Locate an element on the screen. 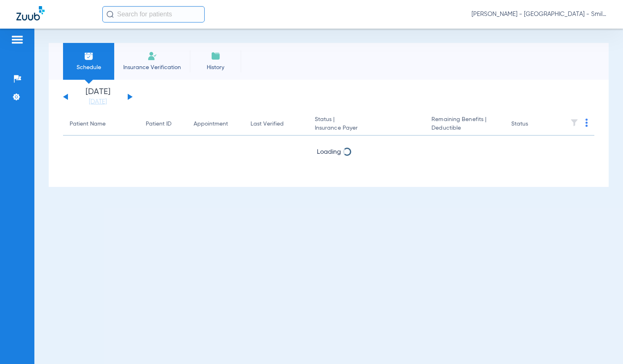  img: hamburger-icon is located at coordinates (17, 40).